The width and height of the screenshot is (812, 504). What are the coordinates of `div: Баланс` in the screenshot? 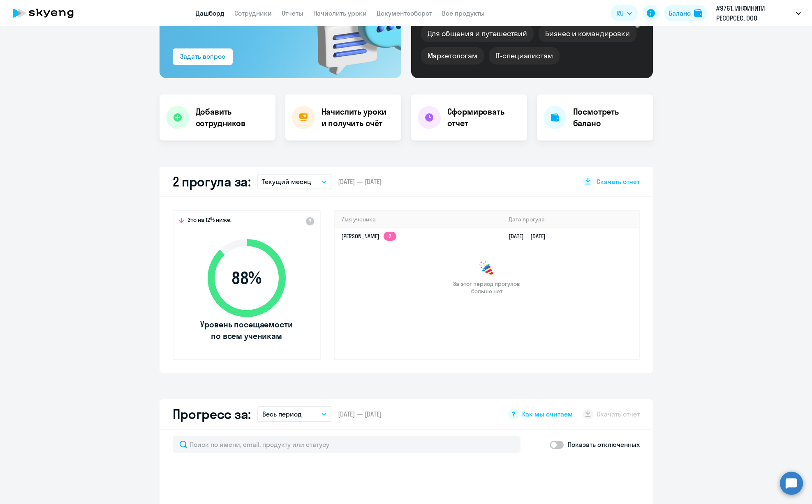 It's located at (679, 13).